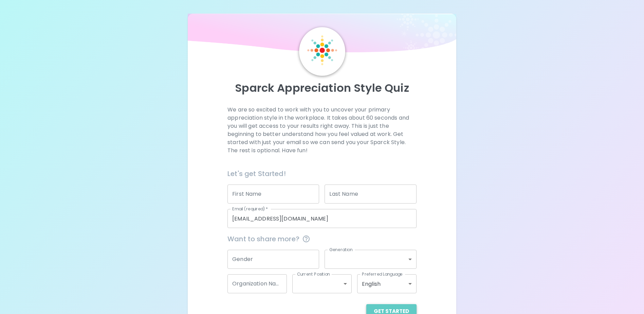  Describe the element at coordinates (313, 274) in the screenshot. I see `label: Current Position` at that location.